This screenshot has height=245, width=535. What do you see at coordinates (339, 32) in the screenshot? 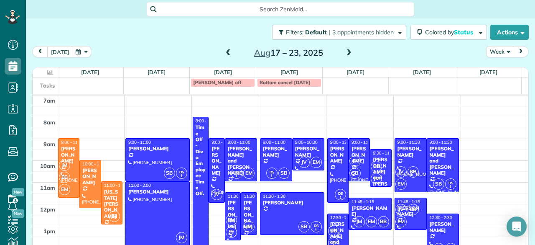
I see `button: Filters: Default | 3 appointments hidden` at bounding box center [339, 32].